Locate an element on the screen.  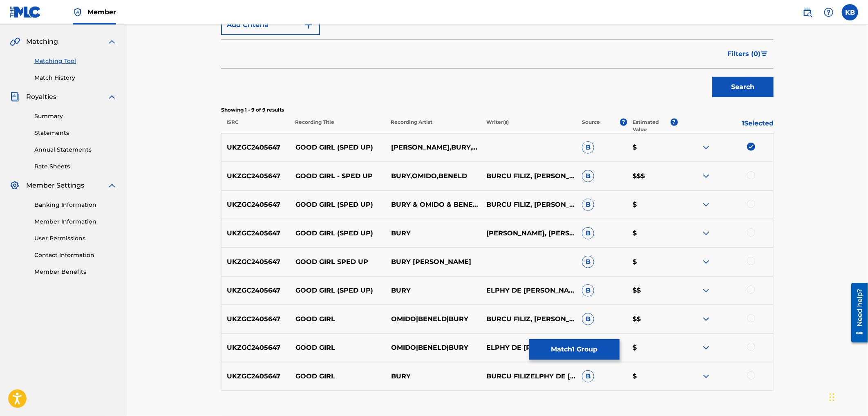
p: Showing 1 - 9 of 9 results is located at coordinates (497, 110).